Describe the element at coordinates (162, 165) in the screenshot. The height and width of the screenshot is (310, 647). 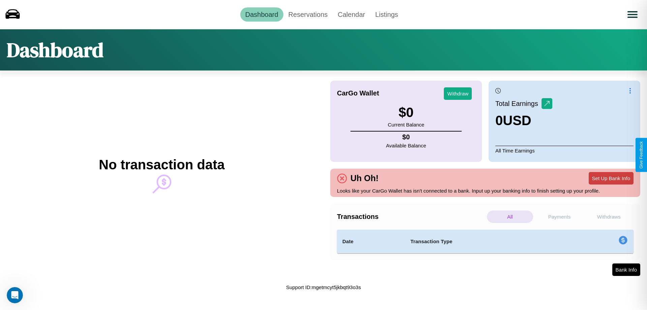
I see `h2: No transaction data` at that location.